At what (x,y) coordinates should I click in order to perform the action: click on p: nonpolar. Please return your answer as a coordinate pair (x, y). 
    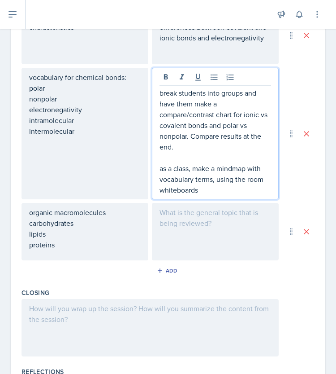
    Looking at the image, I should click on (85, 99).